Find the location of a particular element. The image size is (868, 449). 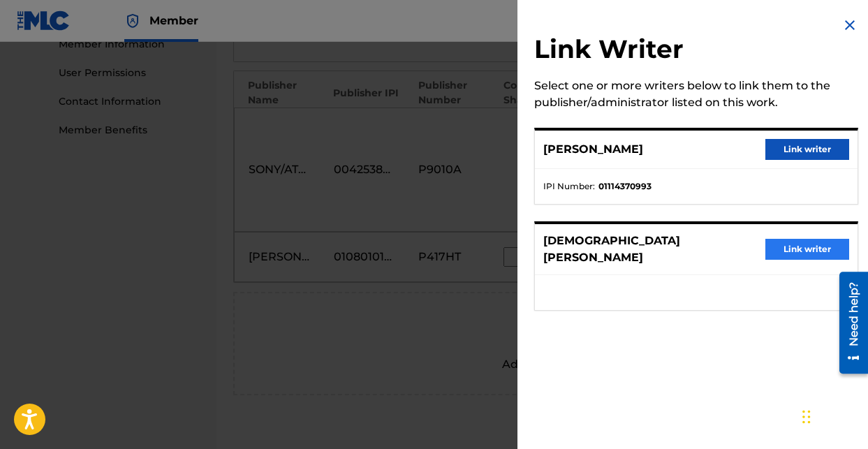

div: Select one or more writers below to link them to the publisher/administrator listed on this work. is located at coordinates (696, 94).